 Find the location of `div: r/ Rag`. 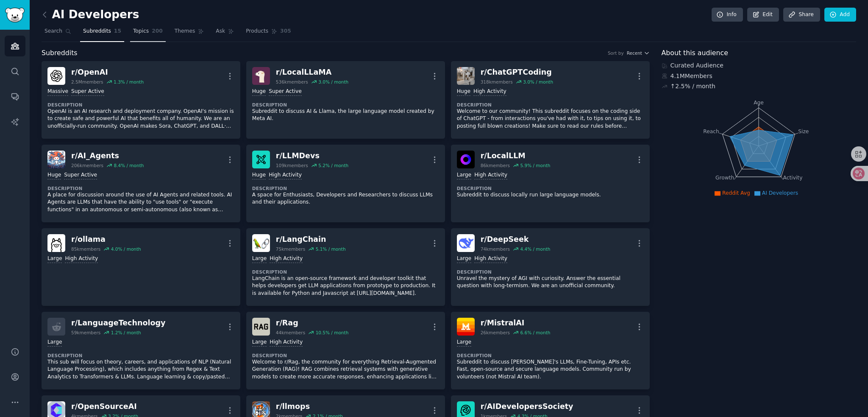

div: r/ Rag is located at coordinates (312, 323).